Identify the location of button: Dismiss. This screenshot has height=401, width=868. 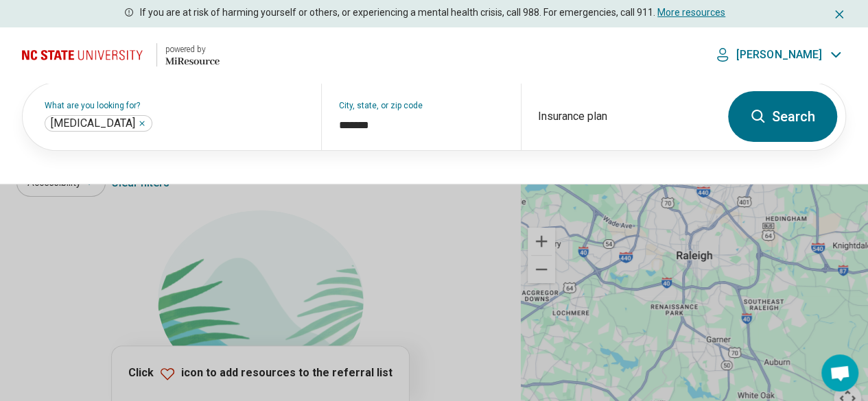
(839, 14).